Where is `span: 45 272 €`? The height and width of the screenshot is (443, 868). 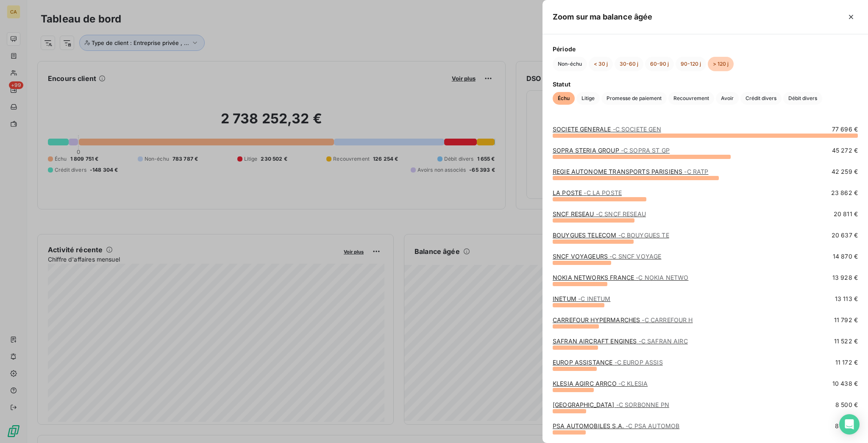
span: 45 272 € is located at coordinates (845, 150).